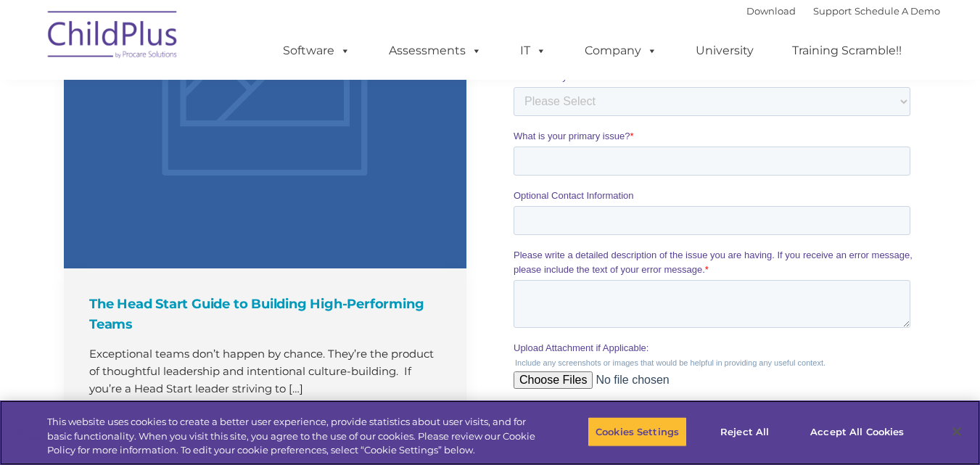 Image resolution: width=980 pixels, height=465 pixels. Describe the element at coordinates (223, 101) in the screenshot. I see `span: Last name` at that location.